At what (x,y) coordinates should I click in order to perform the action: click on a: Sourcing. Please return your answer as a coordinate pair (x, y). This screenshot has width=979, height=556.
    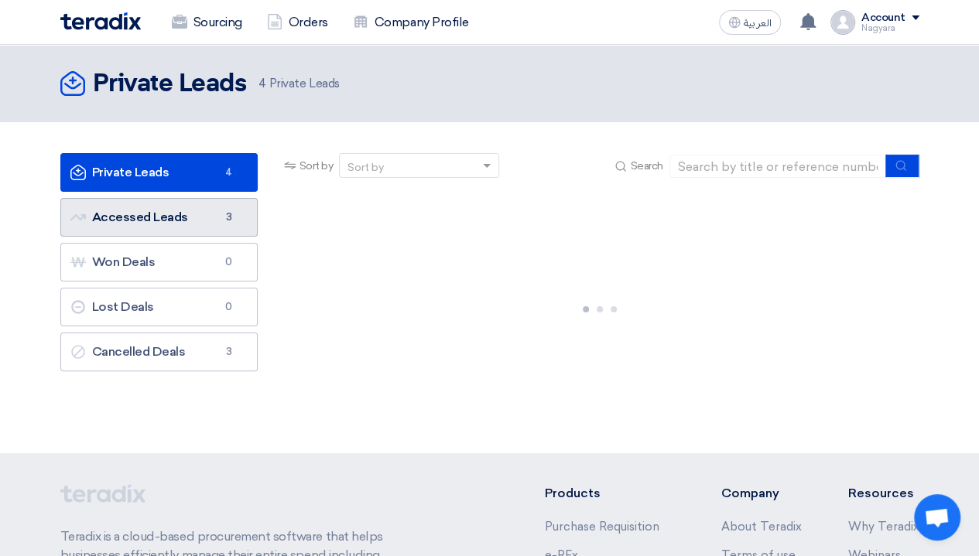
    Looking at the image, I should click on (207, 22).